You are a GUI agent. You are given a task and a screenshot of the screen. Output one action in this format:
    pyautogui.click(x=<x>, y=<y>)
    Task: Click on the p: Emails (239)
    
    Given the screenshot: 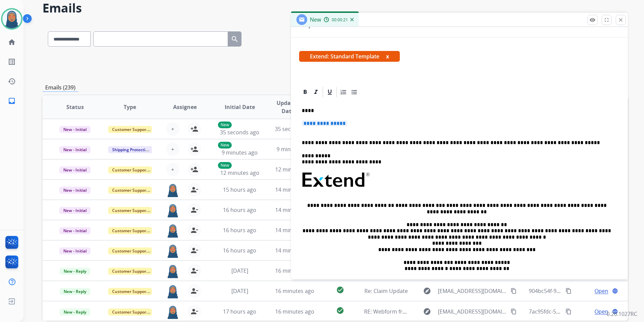 What is the action you would take?
    pyautogui.click(x=60, y=87)
    